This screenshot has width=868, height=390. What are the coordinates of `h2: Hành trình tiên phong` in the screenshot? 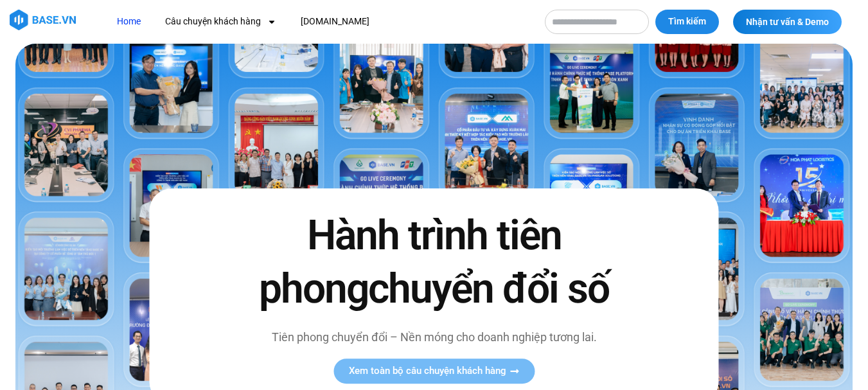 It's located at (434, 262).